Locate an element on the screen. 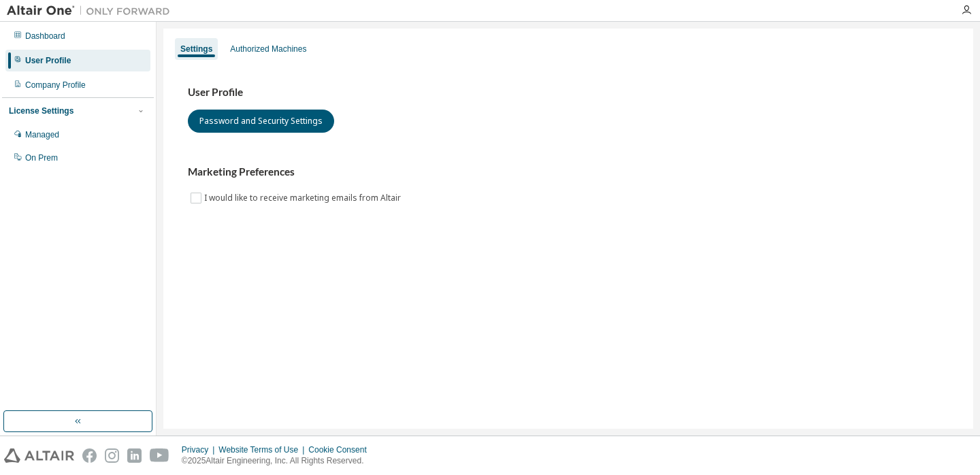  div: Company Profile is located at coordinates (55, 85).